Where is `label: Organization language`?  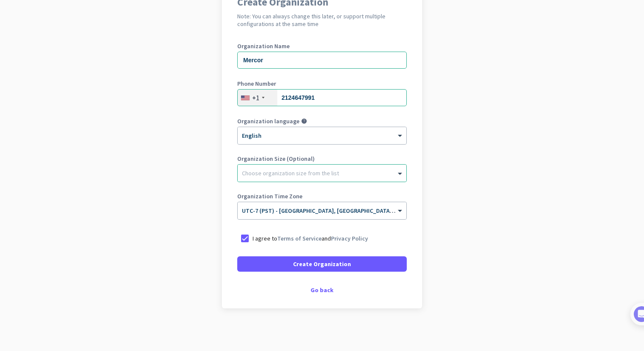 label: Organization language is located at coordinates (268, 121).